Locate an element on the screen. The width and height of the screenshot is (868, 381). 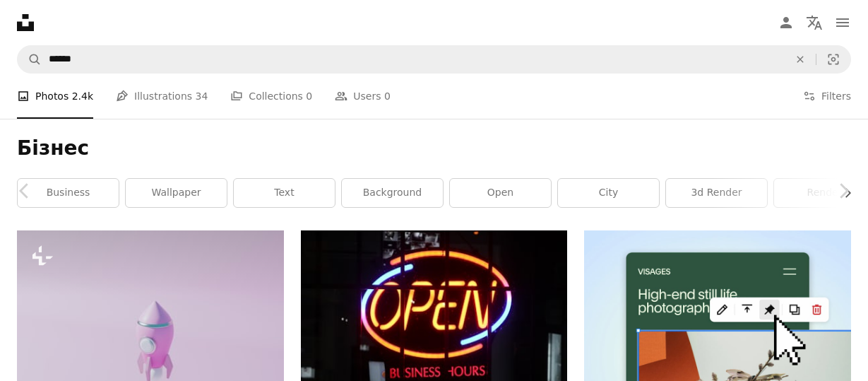
button: Clear is located at coordinates (800, 60).